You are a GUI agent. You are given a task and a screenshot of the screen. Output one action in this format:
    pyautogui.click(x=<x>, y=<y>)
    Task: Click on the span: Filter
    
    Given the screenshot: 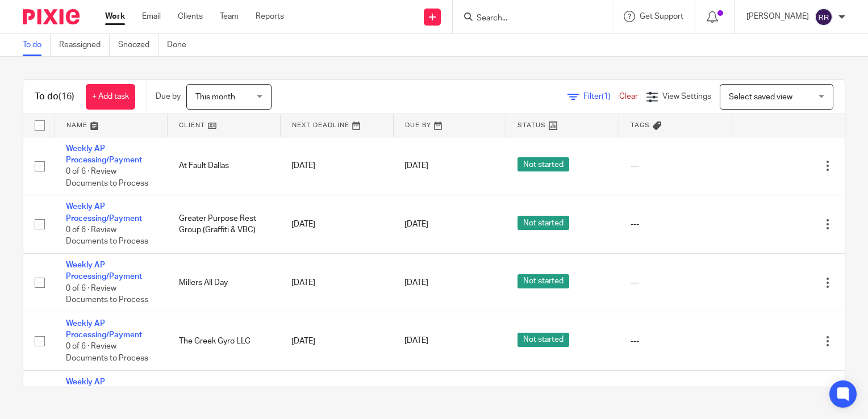 What is the action you would take?
    pyautogui.click(x=601, y=97)
    